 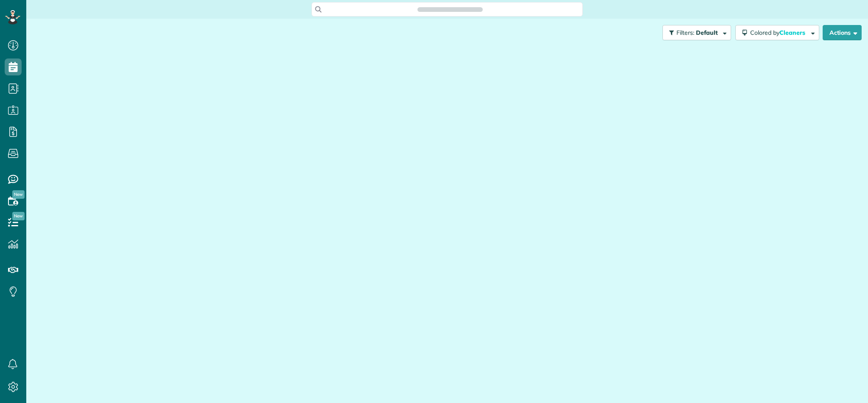 I want to click on span: Filters:, so click(x=685, y=32).